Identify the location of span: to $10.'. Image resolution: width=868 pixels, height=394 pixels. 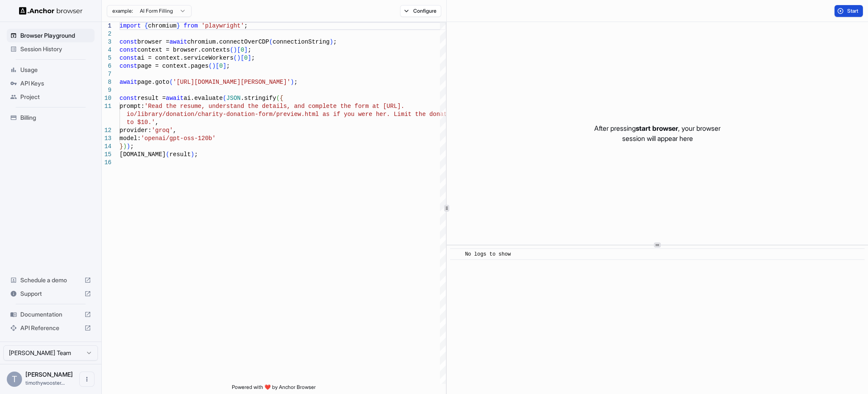
(141, 123).